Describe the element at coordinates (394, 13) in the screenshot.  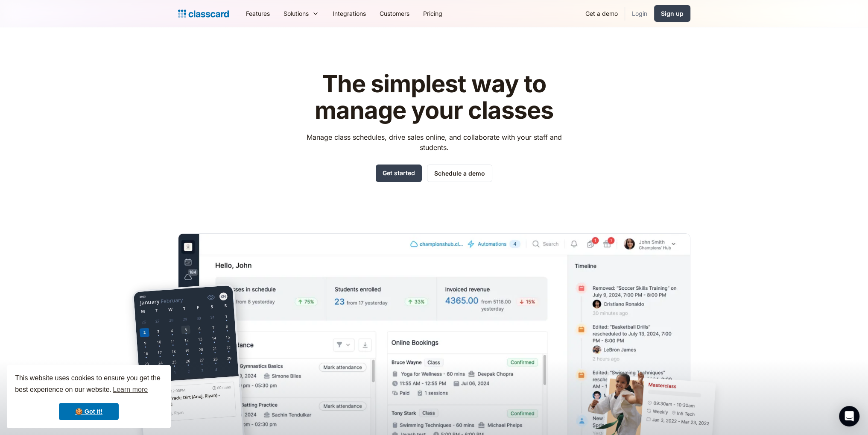
I see `a: Customers` at that location.